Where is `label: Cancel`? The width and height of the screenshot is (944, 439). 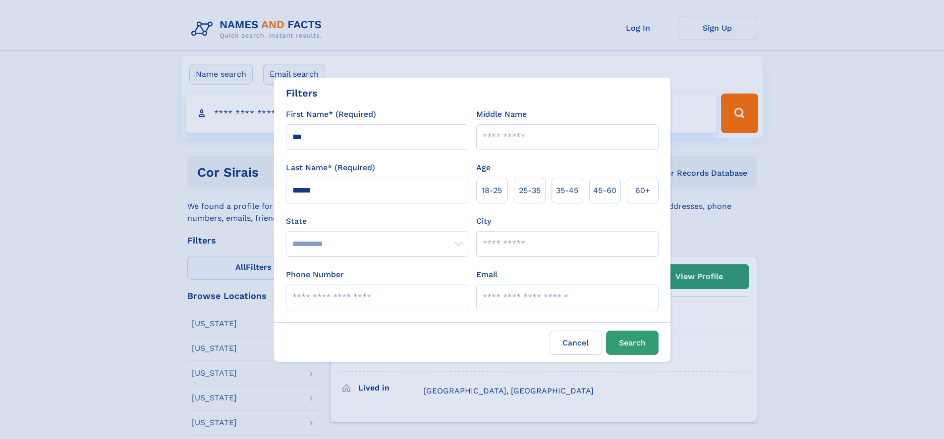
label: Cancel is located at coordinates (576, 343).